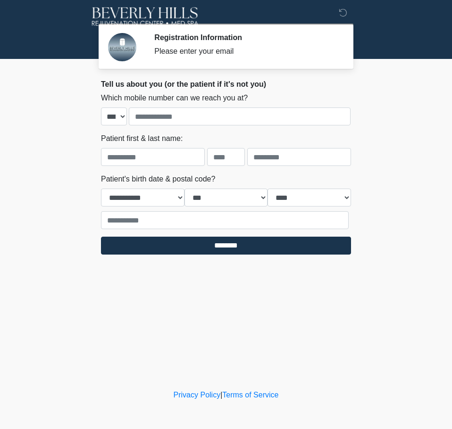  Describe the element at coordinates (245, 51) in the screenshot. I see `div: Please enter your email` at that location.